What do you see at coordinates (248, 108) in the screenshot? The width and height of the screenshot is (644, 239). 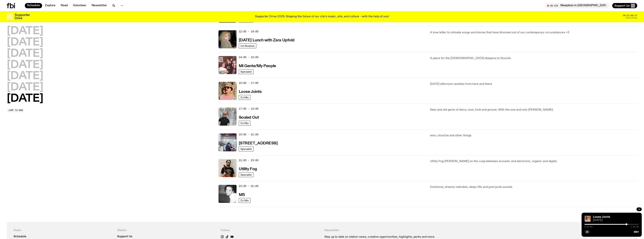 I see `span: 17:00 - 19:00` at bounding box center [248, 108].